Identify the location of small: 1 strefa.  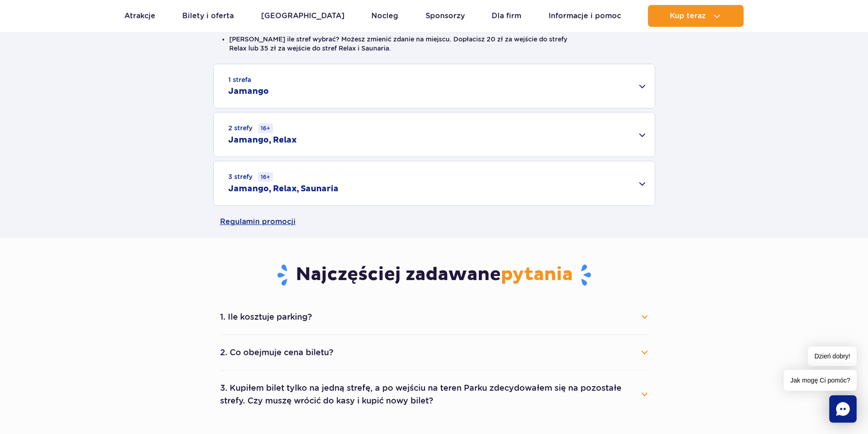
(239, 80).